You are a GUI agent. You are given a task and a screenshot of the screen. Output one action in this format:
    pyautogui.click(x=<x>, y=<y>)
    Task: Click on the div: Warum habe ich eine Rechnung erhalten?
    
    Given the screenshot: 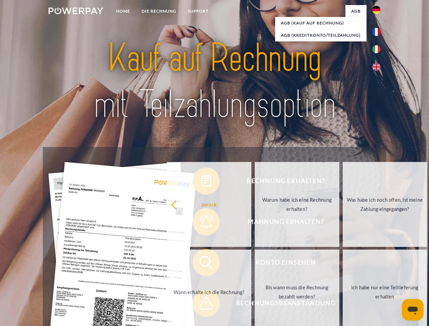 What is the action you would take?
    pyautogui.click(x=297, y=205)
    